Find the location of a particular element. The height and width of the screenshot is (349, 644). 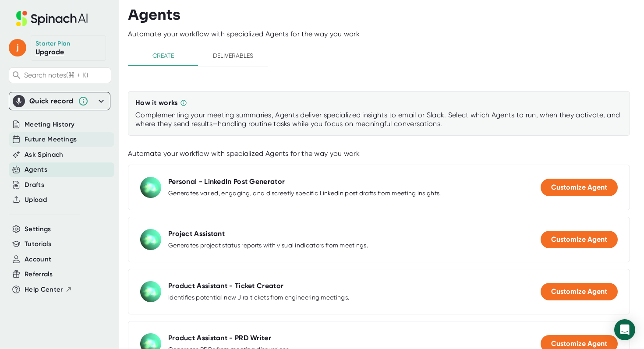

h3: Agents is located at coordinates (154, 15).